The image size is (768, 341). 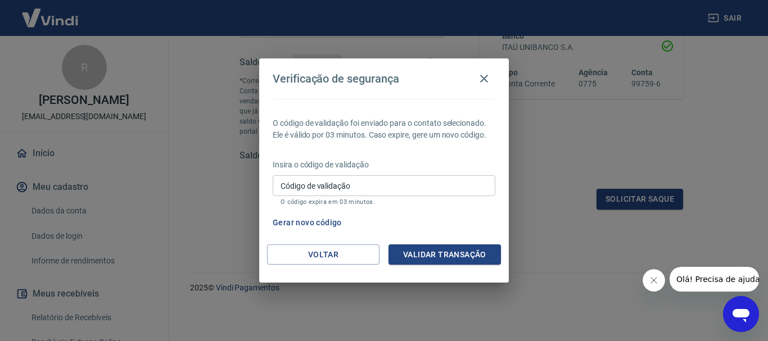 What do you see at coordinates (384, 129) in the screenshot?
I see `p: O código de validação foi enviado para o contato selecionado. Ele é válido por 03 minutos. Caso e...` at bounding box center [384, 129].